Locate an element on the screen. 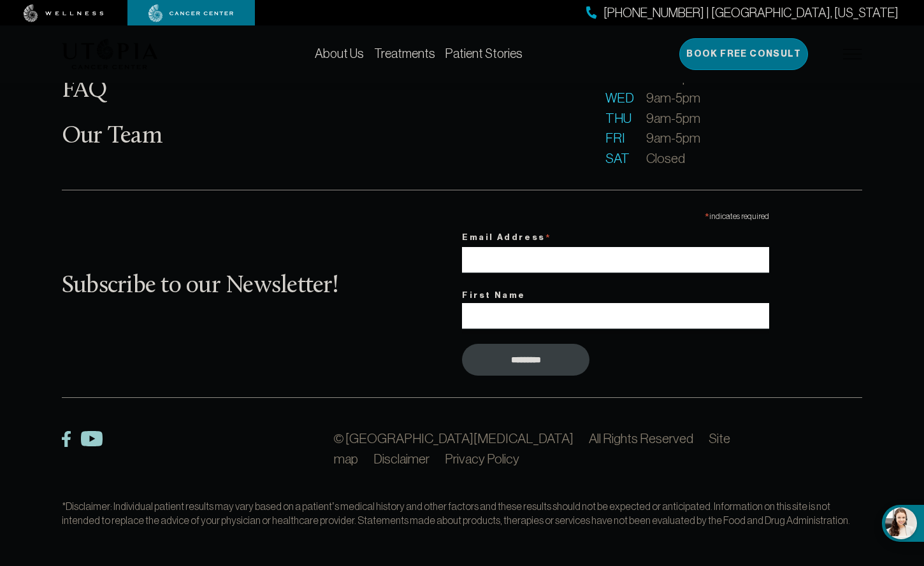 This screenshot has width=924, height=566. a: Site map is located at coordinates (532, 449).